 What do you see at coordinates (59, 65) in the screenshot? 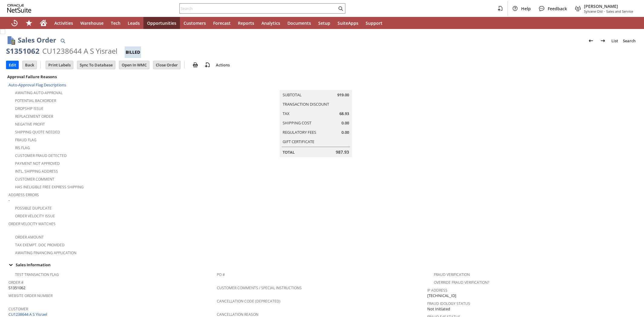
I see `input: Print Labels` at bounding box center [59, 65].